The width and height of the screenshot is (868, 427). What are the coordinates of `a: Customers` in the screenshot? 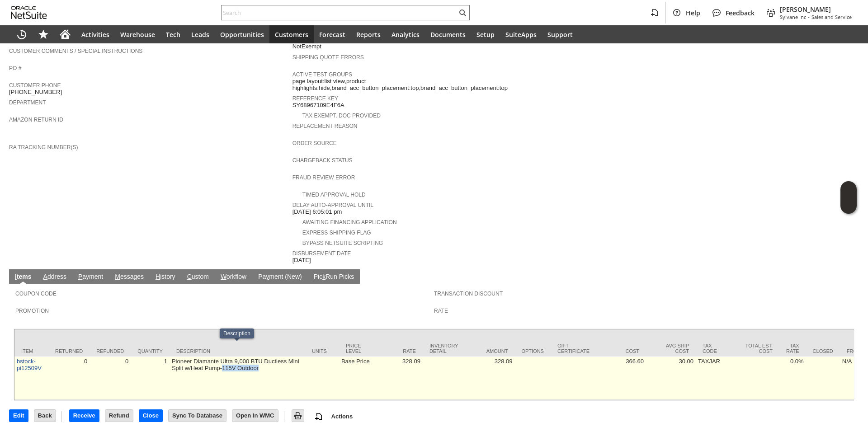 It's located at (292, 34).